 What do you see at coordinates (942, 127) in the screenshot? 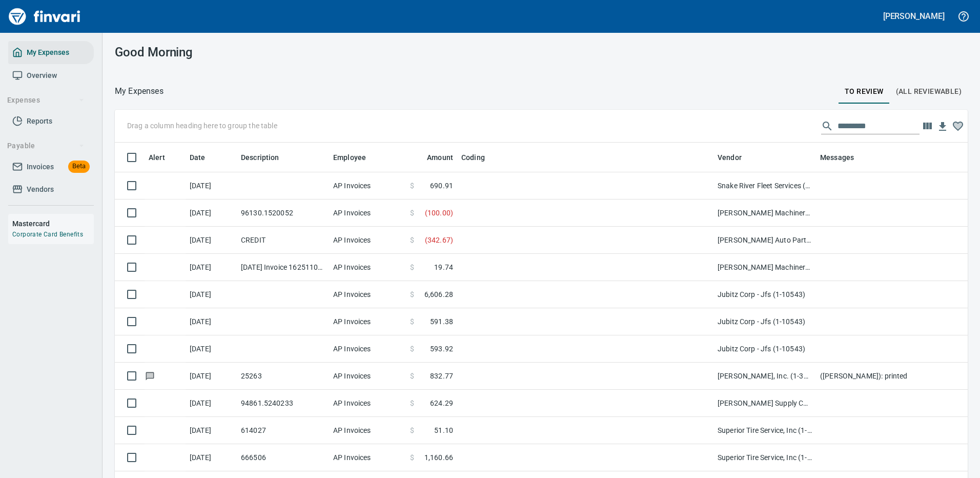
I see `button: Download Table` at bounding box center [942, 127].